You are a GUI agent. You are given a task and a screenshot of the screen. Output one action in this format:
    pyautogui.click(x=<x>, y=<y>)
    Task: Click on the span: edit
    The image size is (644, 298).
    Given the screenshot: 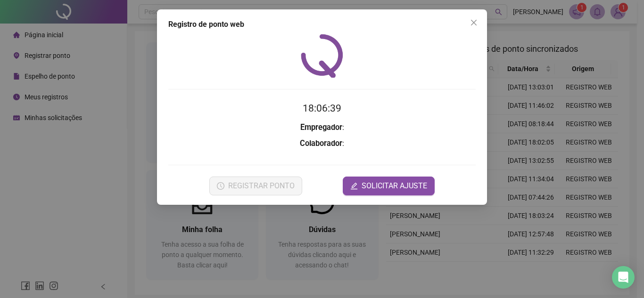 What is the action you would take?
    pyautogui.click(x=354, y=186)
    